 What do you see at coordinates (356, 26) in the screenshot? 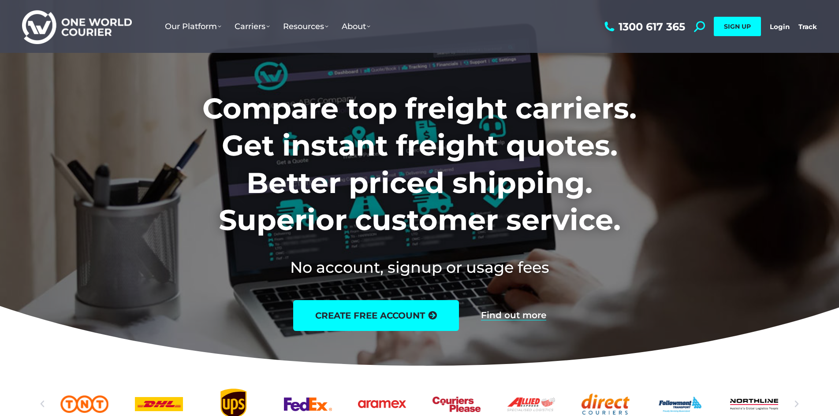
I see `span: About` at bounding box center [356, 26].